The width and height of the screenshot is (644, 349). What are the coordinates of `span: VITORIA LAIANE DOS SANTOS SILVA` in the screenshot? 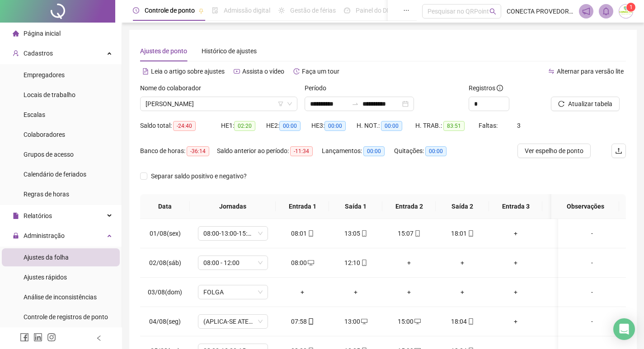 It's located at (219, 104).